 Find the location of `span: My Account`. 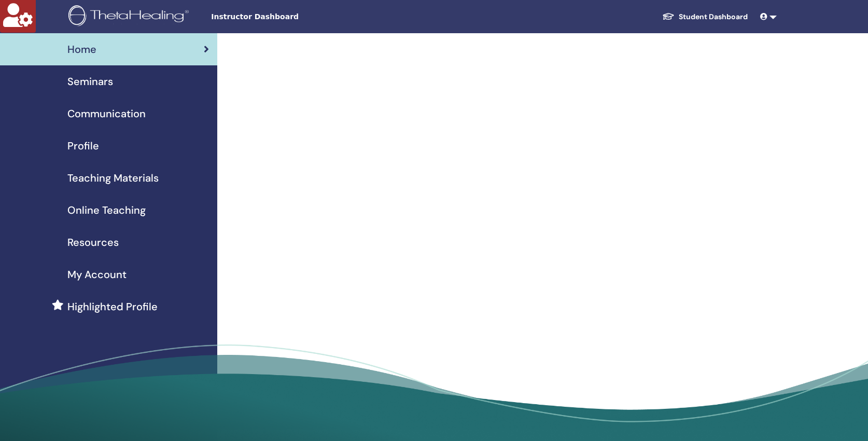

span: My Account is located at coordinates (97, 275).